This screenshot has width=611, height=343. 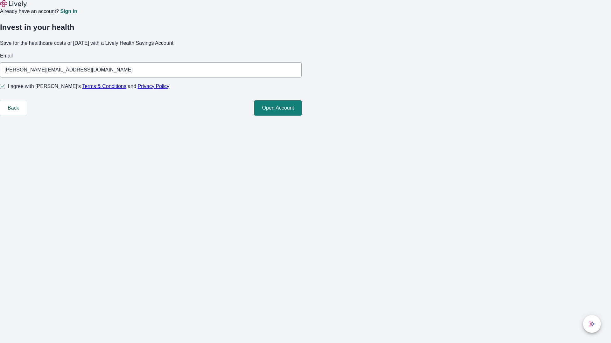 I want to click on div: Sign in, so click(x=68, y=11).